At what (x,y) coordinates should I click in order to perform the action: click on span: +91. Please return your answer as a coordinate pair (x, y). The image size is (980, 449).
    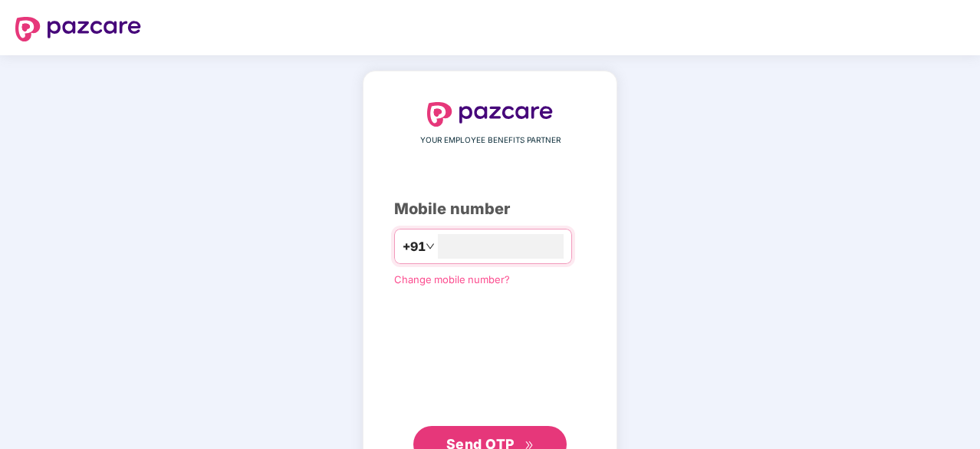
    Looking at the image, I should click on (414, 247).